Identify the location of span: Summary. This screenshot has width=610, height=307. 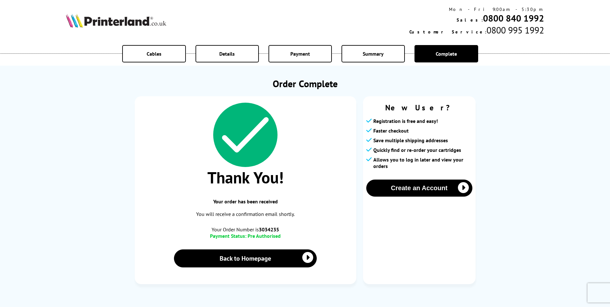
(373, 54).